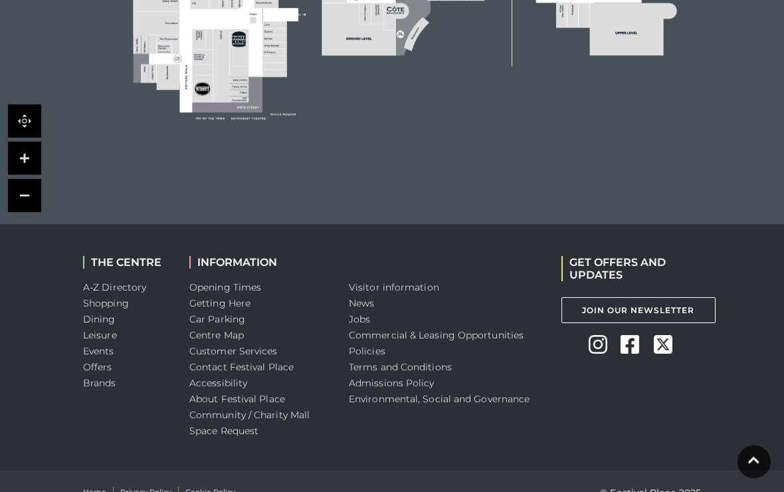  I want to click on a: Contact Festival Place, so click(241, 368).